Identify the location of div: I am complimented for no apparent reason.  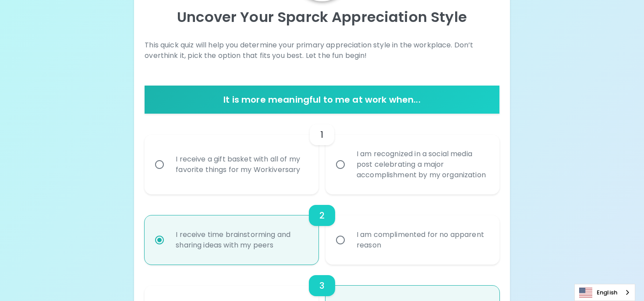
(422, 240).